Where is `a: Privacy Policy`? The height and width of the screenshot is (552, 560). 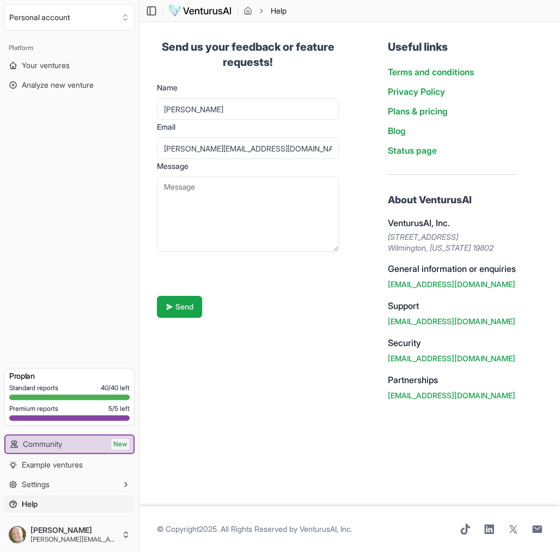 a: Privacy Policy is located at coordinates (416, 91).